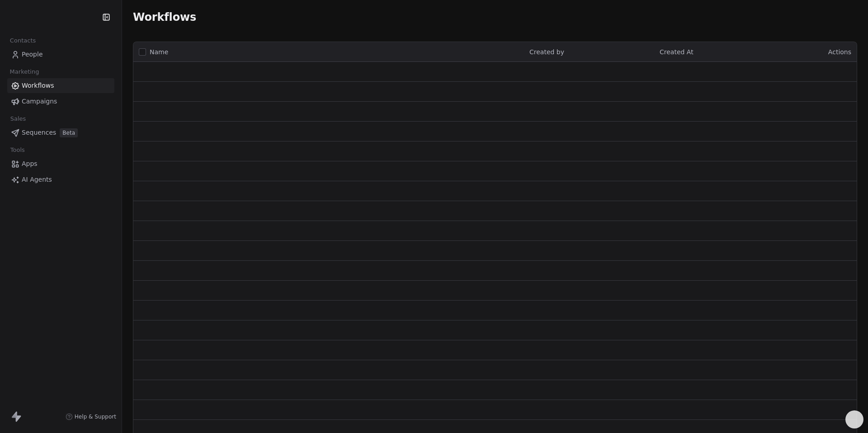 The width and height of the screenshot is (868, 433). Describe the element at coordinates (91, 417) in the screenshot. I see `a: Help & Support` at that location.